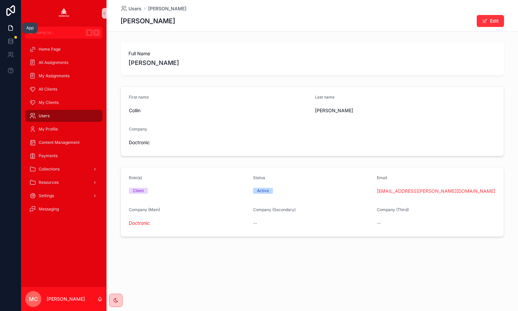  I want to click on span: MC, so click(33, 299).